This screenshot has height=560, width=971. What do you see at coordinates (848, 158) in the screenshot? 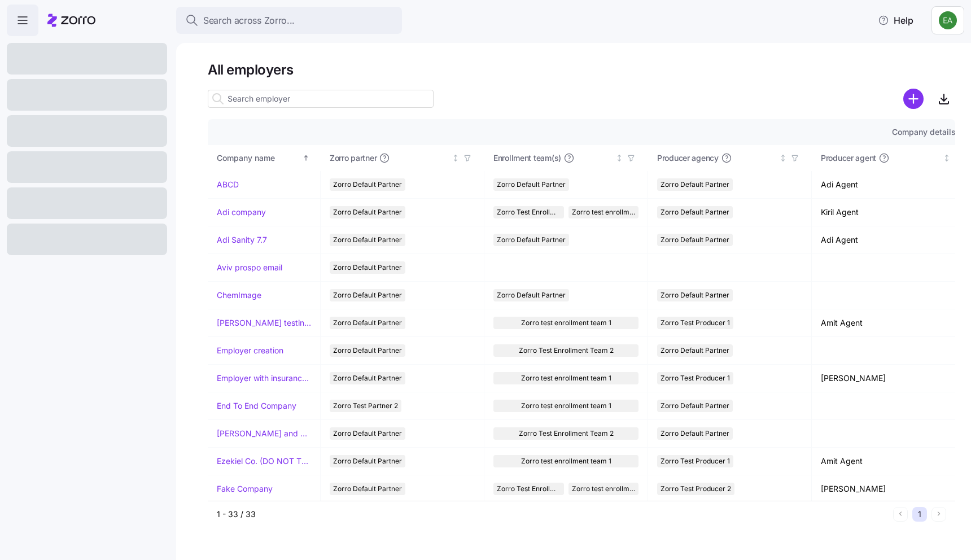
I see `span: Producer agent` at bounding box center [848, 158].